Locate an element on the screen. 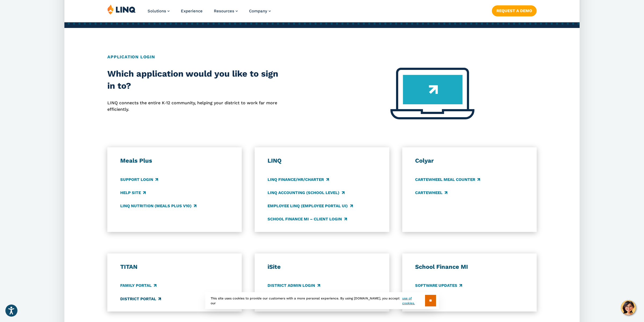 The image size is (644, 322). h3: TITAN is located at coordinates (174, 267).